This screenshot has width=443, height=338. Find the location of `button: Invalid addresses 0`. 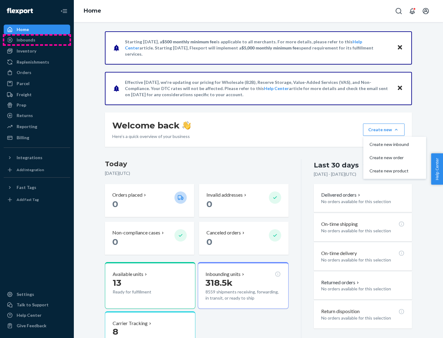

button: Invalid addresses 0 is located at coordinates (243, 200).